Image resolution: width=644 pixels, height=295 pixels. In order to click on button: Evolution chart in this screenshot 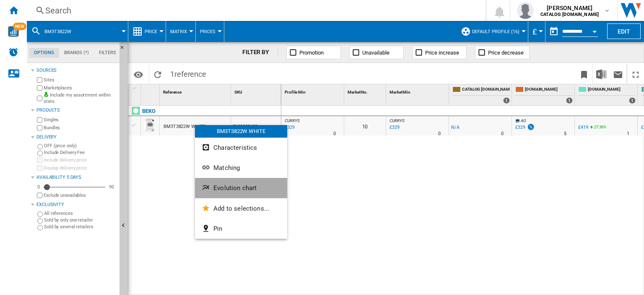, I will do `click(241, 188)`.